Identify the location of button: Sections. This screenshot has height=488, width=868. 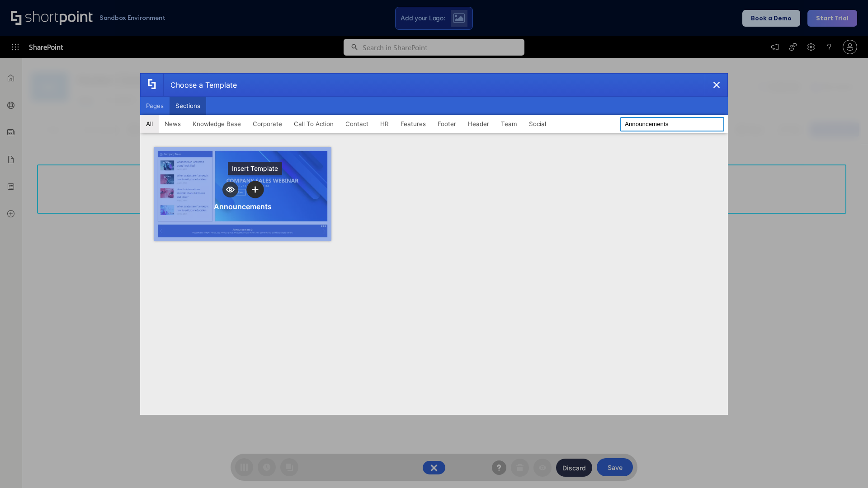
(187, 106).